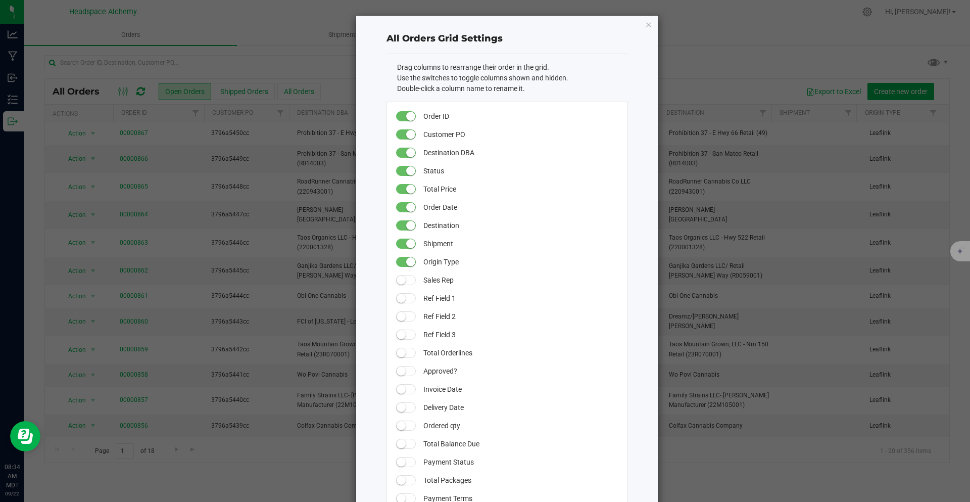 This screenshot has height=502, width=970. I want to click on span: Payment Status, so click(520, 462).